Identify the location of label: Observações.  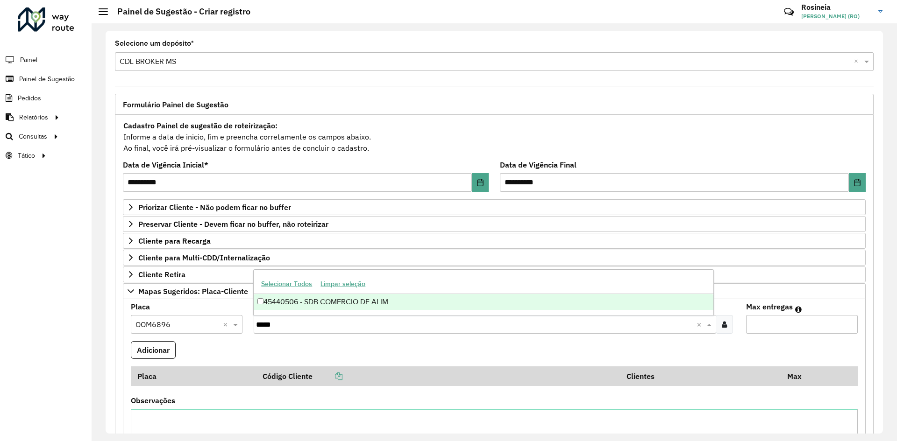
(153, 401).